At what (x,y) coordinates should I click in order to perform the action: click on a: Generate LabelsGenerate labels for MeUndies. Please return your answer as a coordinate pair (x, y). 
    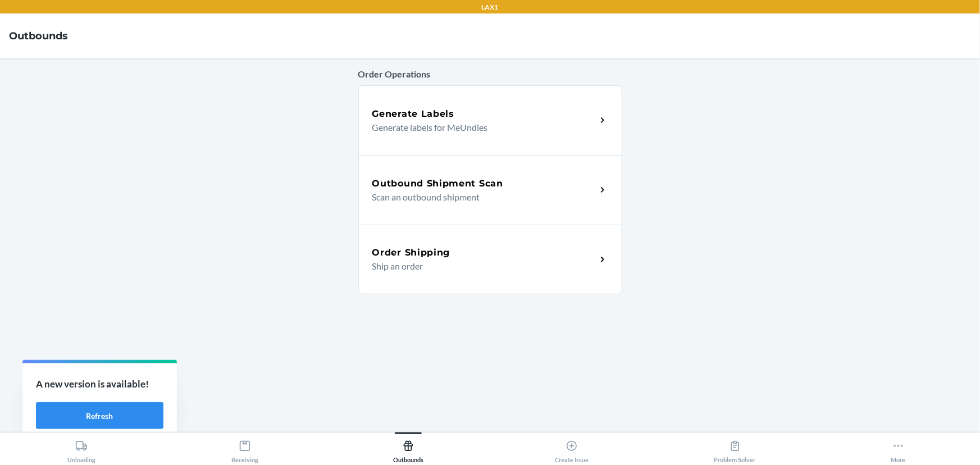
    Looking at the image, I should click on (490, 120).